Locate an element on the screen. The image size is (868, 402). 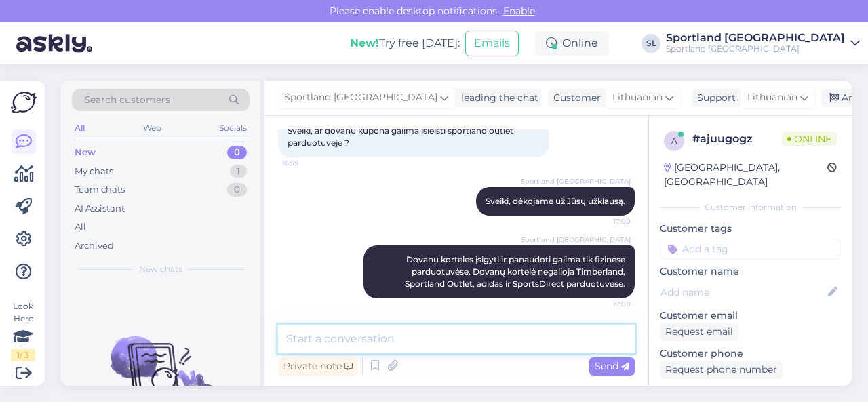
div: Look Here is located at coordinates (23, 331).